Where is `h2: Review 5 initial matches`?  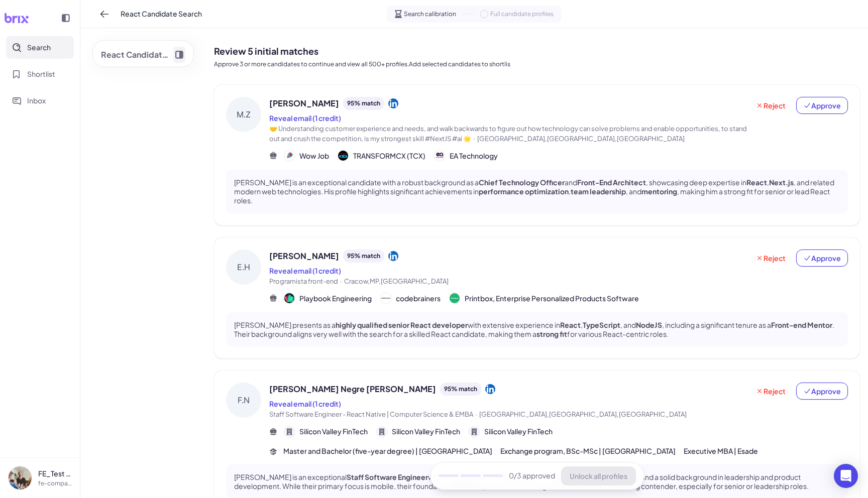
h2: Review 5 initial matches is located at coordinates (537, 51).